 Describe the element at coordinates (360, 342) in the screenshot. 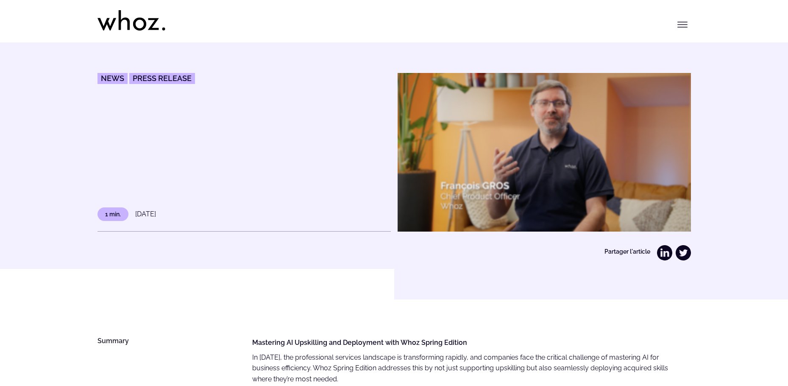

I see `strong: Mastering AI Upskilling and Deployment with Whoz Spring Edition` at that location.